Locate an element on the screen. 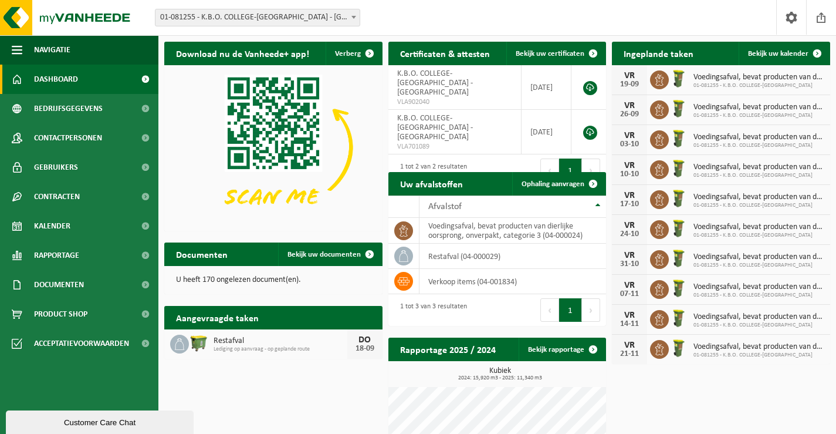  div: 31-10 is located at coordinates (630, 264).